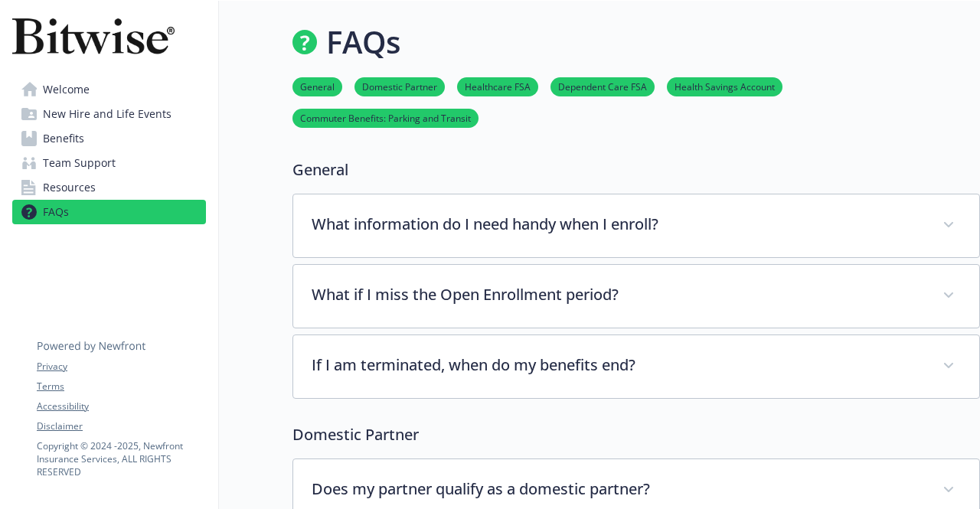 The width and height of the screenshot is (980, 509). Describe the element at coordinates (120, 407) in the screenshot. I see `a: Accessibility` at that location.